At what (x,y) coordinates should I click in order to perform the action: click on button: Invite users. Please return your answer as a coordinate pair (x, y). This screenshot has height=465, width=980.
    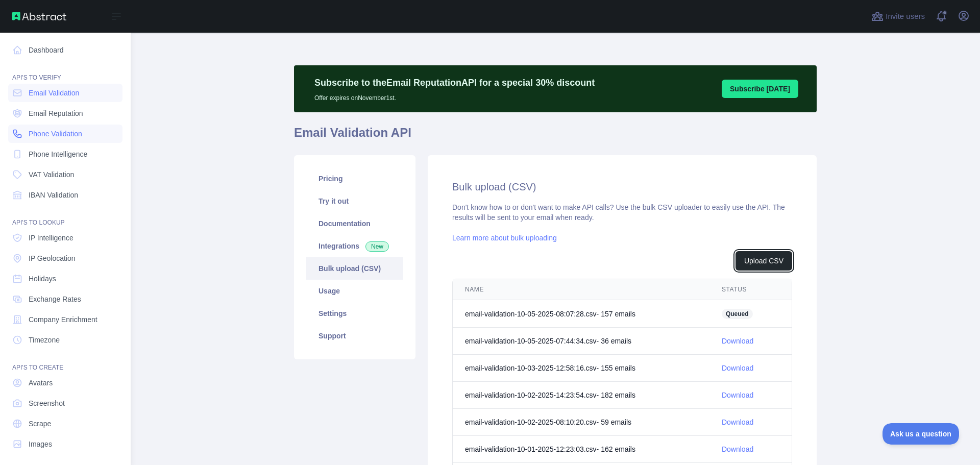
    Looking at the image, I should click on (898, 16).